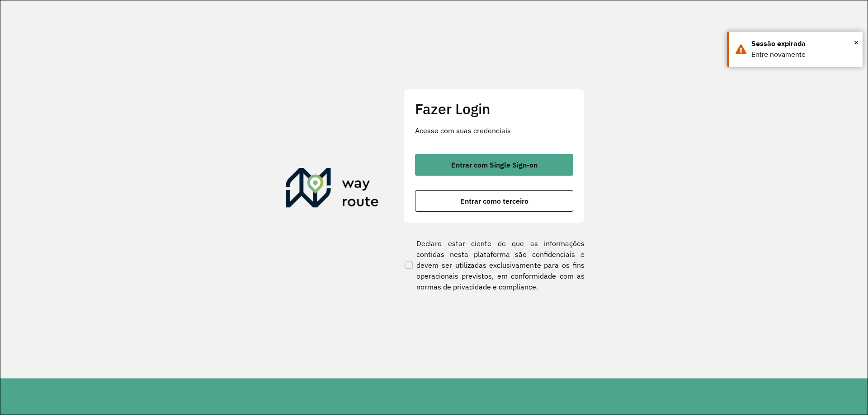  Describe the element at coordinates (856, 43) in the screenshot. I see `button: Close` at that location.